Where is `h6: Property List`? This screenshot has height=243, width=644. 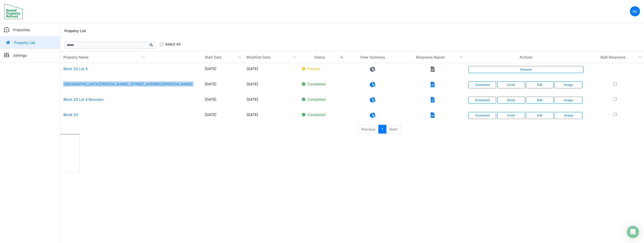
h6: Property List is located at coordinates (75, 31).